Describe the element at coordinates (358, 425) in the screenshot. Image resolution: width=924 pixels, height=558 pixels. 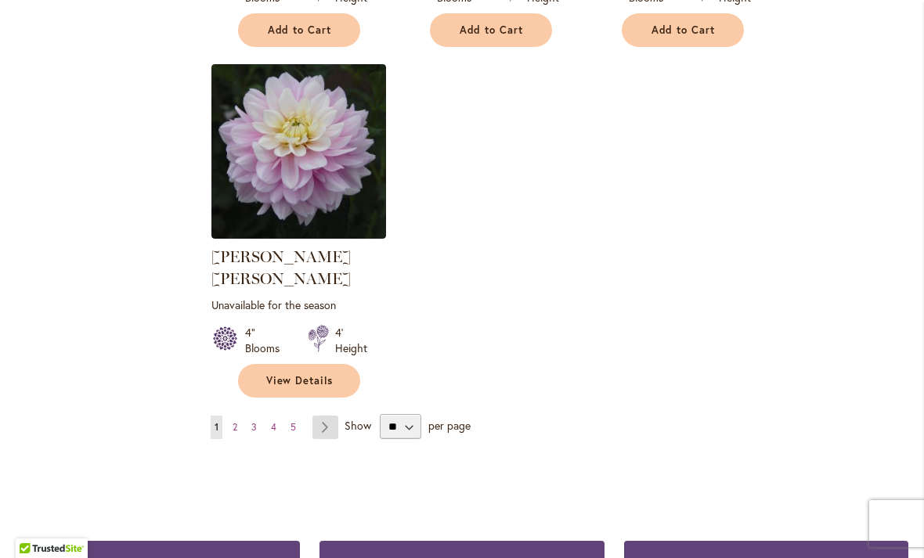
I see `span: Show` at that location.